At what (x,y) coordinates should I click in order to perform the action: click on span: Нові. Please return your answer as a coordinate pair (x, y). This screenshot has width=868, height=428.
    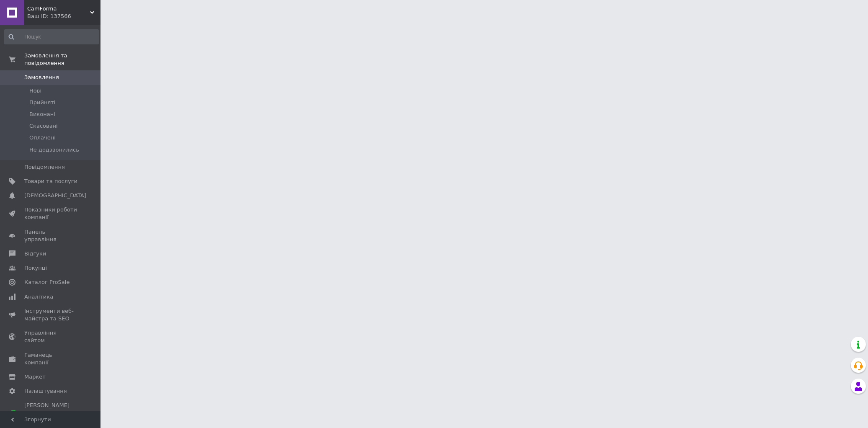
    Looking at the image, I should click on (35, 91).